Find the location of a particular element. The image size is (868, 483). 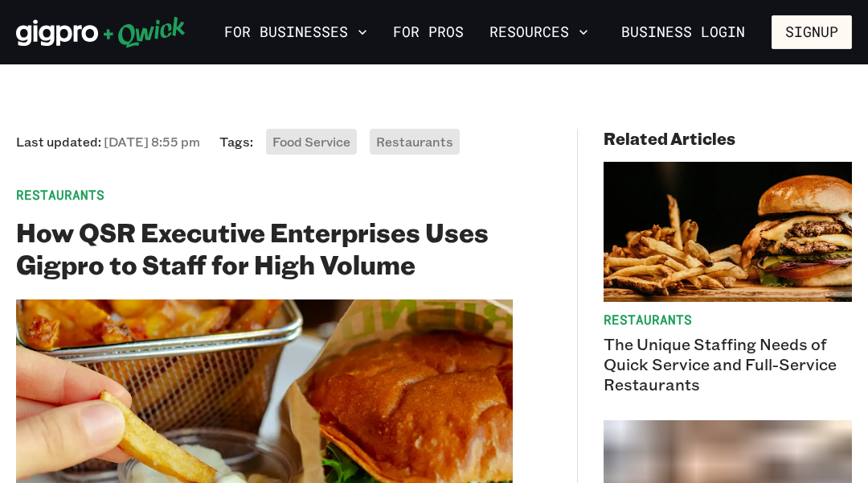

a: RestaurantsThe Unique Staffing Needs of Quick Service and Full-Service Restaurants is located at coordinates (727, 278).